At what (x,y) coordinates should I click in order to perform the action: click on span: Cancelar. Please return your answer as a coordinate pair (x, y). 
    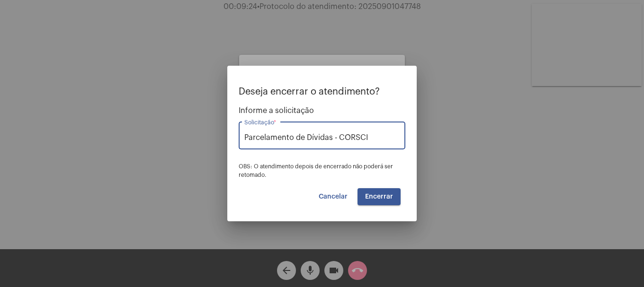
    Looking at the image, I should click on (333, 197).